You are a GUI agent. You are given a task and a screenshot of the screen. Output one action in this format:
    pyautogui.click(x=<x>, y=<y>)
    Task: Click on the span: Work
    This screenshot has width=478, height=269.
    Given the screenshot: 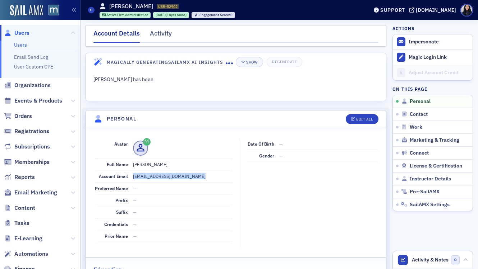 What is the action you would take?
    pyautogui.click(x=416, y=128)
    